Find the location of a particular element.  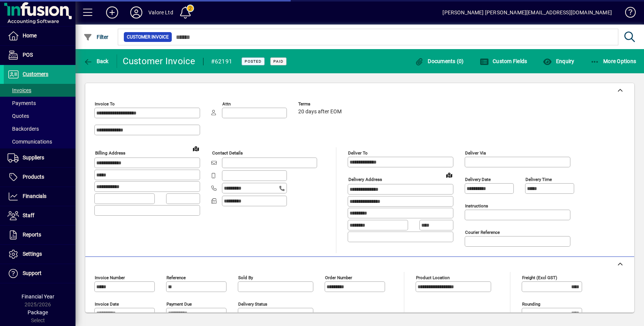

button: Profile is located at coordinates (136, 12).